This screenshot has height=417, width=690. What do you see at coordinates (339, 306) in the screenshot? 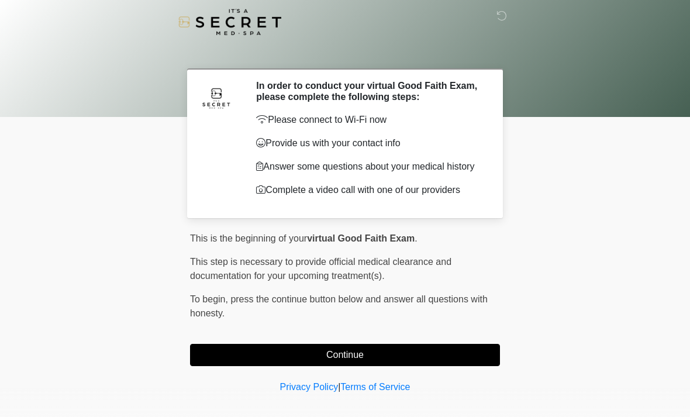
I see `span: press the continue button below and answer all questions with honesty.` at bounding box center [339, 306].